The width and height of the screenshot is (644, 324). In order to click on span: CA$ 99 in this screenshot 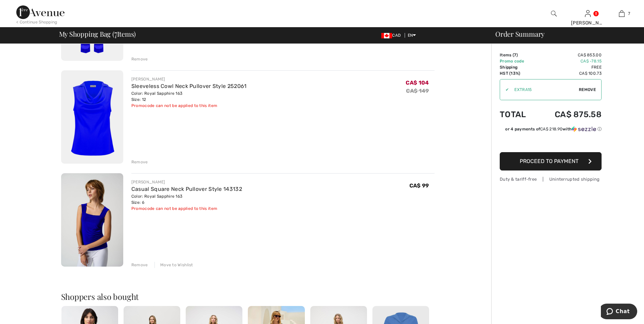, I will do `click(419, 185)`.